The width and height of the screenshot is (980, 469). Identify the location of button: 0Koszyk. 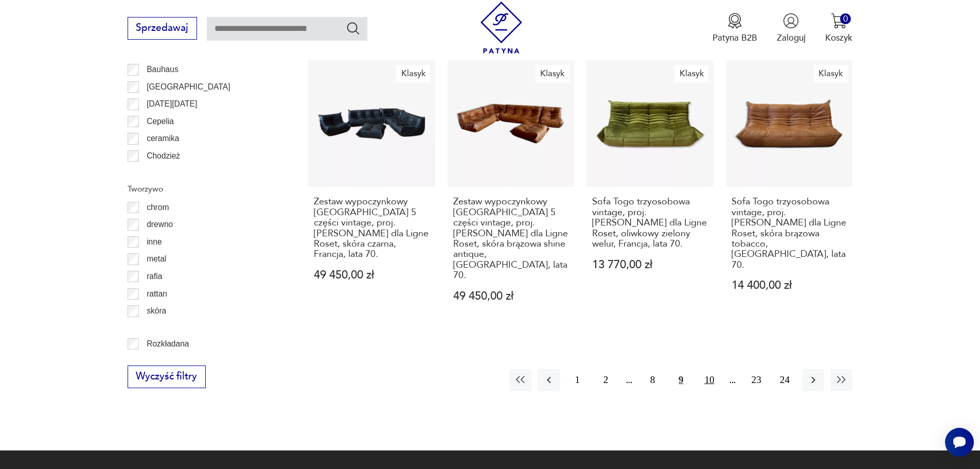
(838, 28).